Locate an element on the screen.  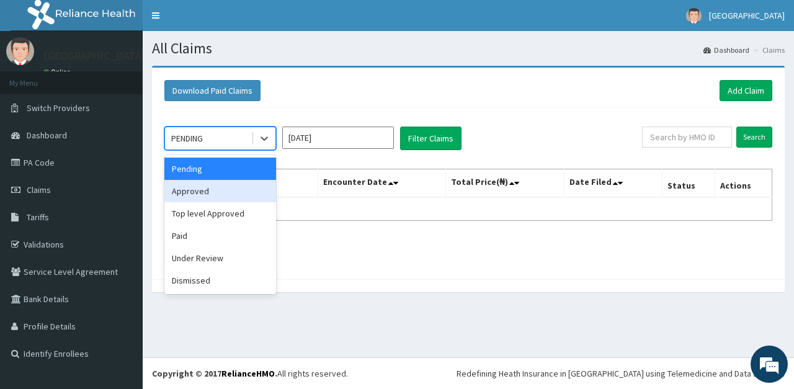
strong: Copyright © 2017 . is located at coordinates (215, 374).